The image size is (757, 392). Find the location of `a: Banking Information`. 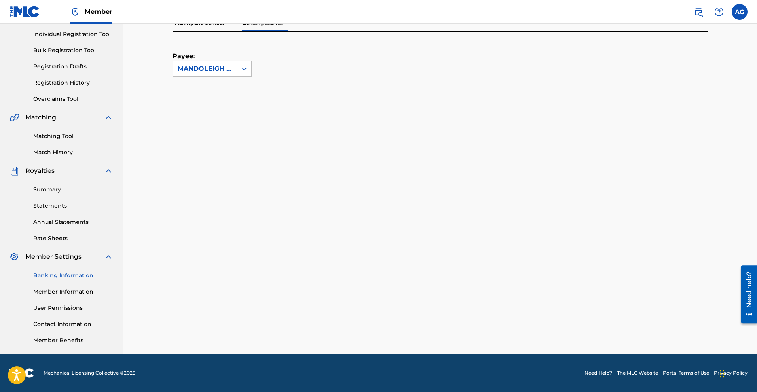

a: Banking Information is located at coordinates (73, 276).